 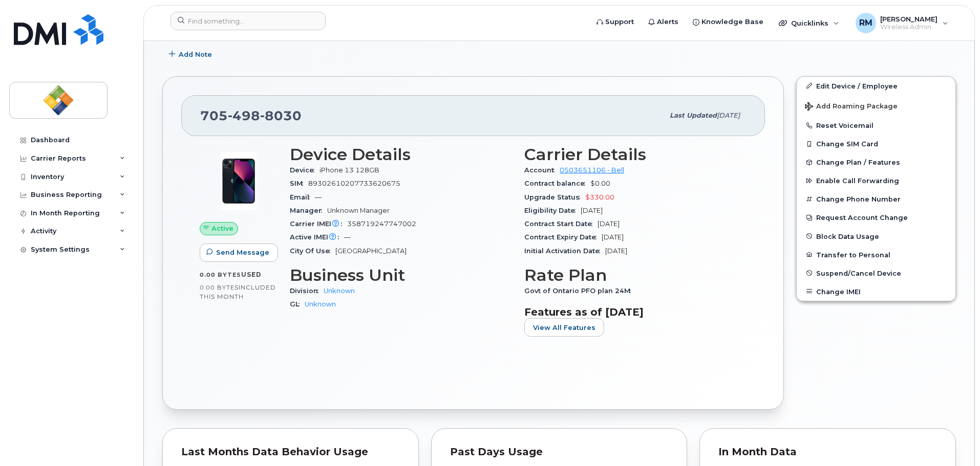 I want to click on span: City Of Use, so click(x=312, y=251).